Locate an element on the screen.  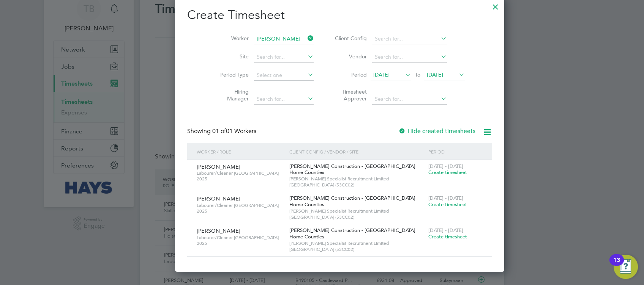
label: Period is located at coordinates (350, 75).